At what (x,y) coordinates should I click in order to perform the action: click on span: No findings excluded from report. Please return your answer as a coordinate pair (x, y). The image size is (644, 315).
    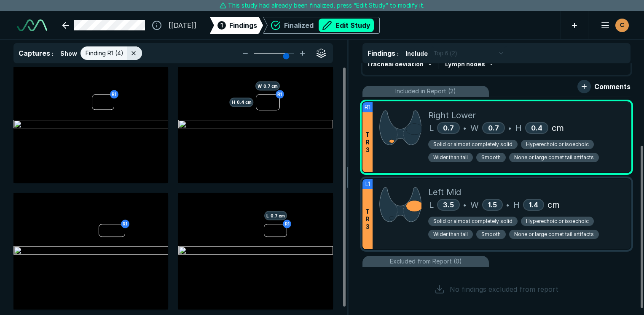
    Looking at the image, I should click on (505, 289).